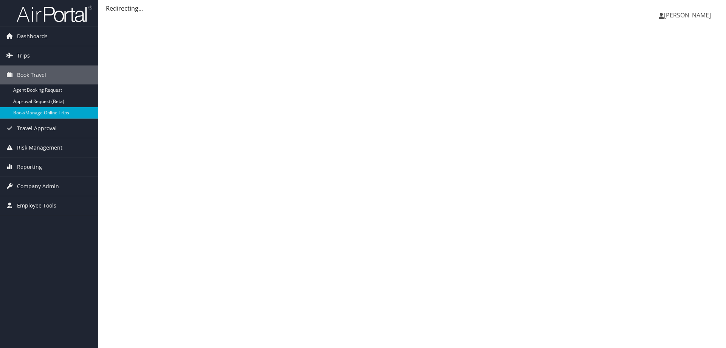  Describe the element at coordinates (37, 205) in the screenshot. I see `span: Employee Tools` at that location.